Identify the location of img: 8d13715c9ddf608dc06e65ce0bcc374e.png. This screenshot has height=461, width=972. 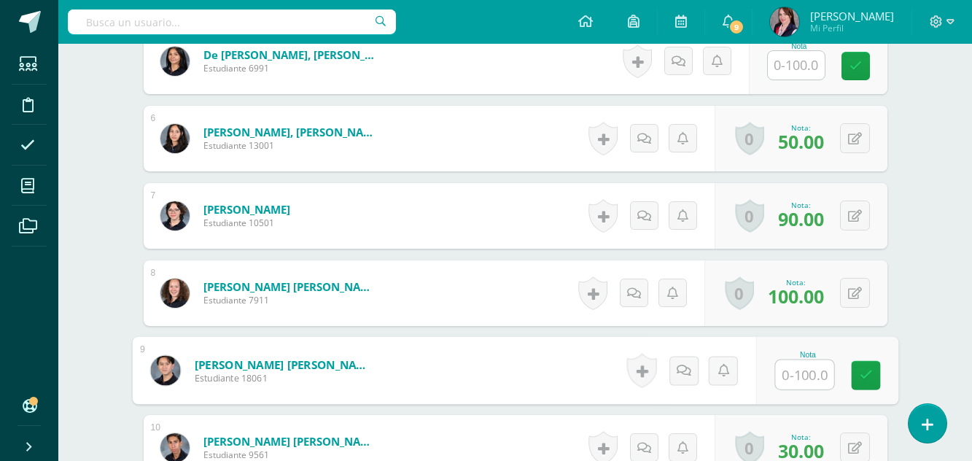
(175, 216).